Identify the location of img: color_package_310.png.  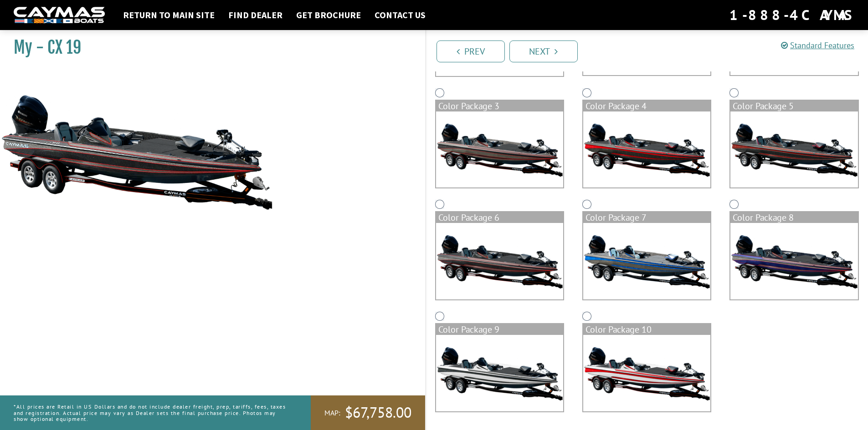
(499, 373).